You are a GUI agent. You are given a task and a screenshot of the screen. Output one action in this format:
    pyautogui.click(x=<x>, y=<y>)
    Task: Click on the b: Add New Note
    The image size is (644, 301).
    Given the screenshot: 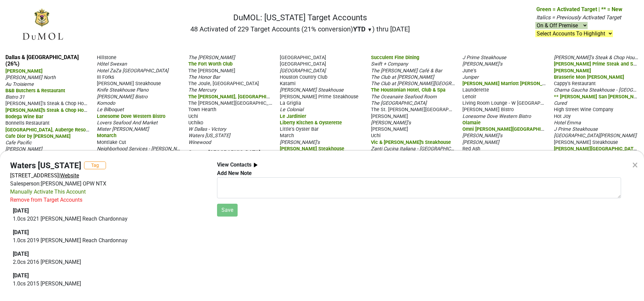 What is the action you would take?
    pyautogui.click(x=234, y=173)
    